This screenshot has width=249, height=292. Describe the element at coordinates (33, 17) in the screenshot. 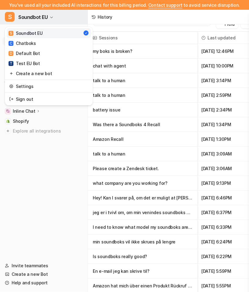

I see `span: Soundbot EU` at that location.